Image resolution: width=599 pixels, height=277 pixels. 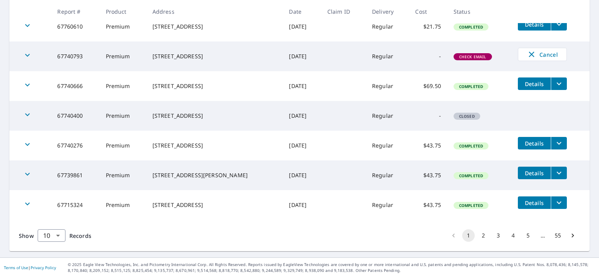 What do you see at coordinates (558, 84) in the screenshot?
I see `button: filesDropdownBtn-67740666` at bounding box center [558, 84].